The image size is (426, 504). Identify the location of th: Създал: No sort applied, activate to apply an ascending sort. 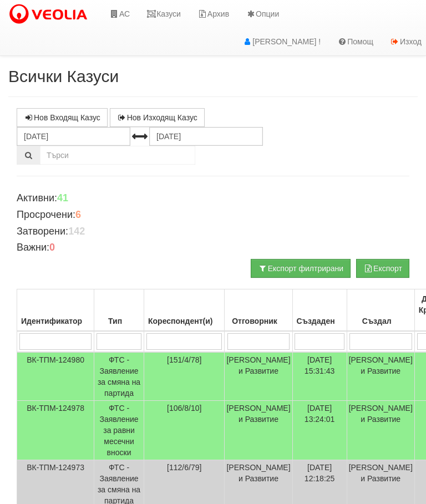
(380, 311).